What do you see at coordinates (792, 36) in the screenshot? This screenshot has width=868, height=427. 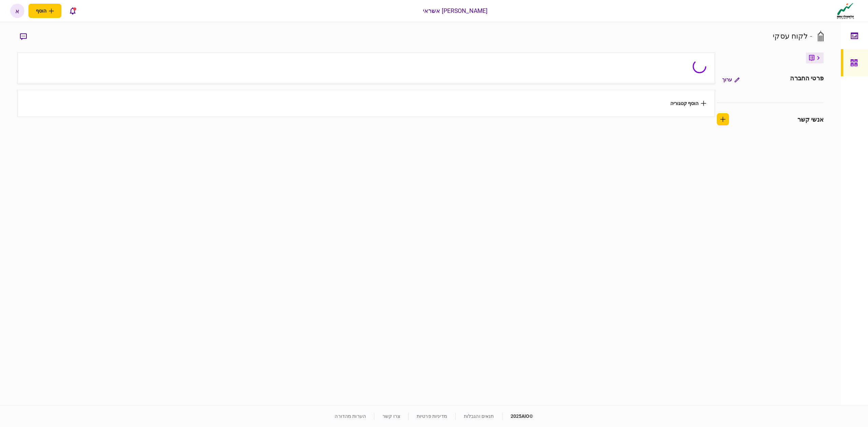 I see `div: - לקוח עסקי` at bounding box center [792, 36].